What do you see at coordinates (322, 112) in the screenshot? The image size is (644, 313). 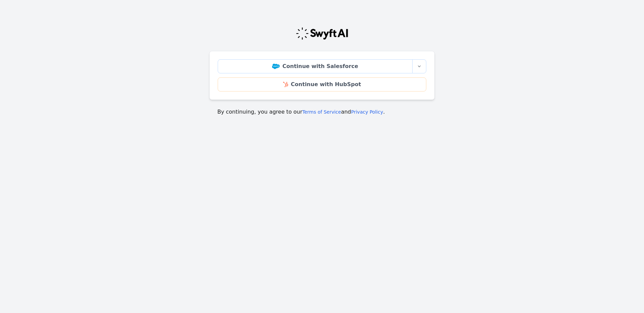 I see `p: By continuing, you agree to our and .` at bounding box center [322, 112].